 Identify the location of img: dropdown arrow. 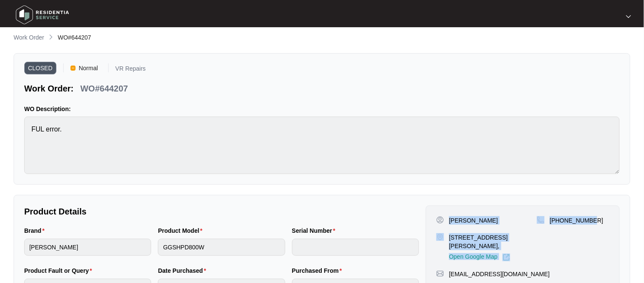
(629, 17).